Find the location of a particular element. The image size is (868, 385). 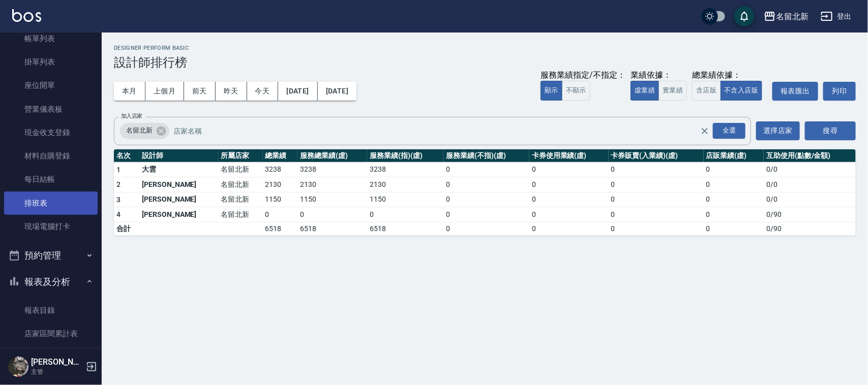

th: 店販業績(虛) is located at coordinates (734, 156).